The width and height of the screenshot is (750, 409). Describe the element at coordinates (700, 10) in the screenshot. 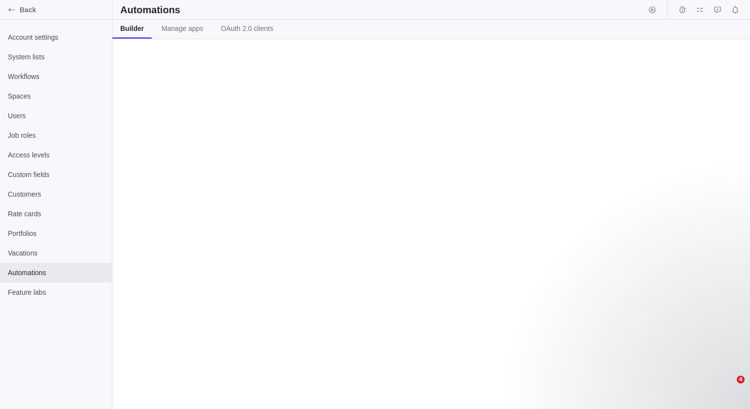

I see `span: My assignments` at that location.